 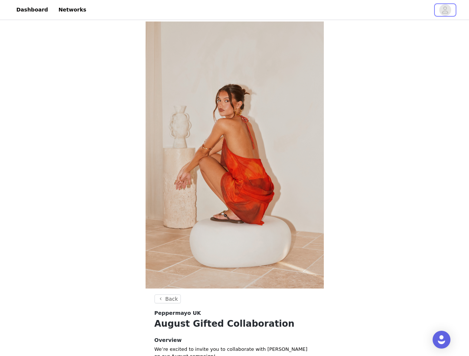 I want to click on h1: August Gifted Collaboration, so click(x=235, y=324).